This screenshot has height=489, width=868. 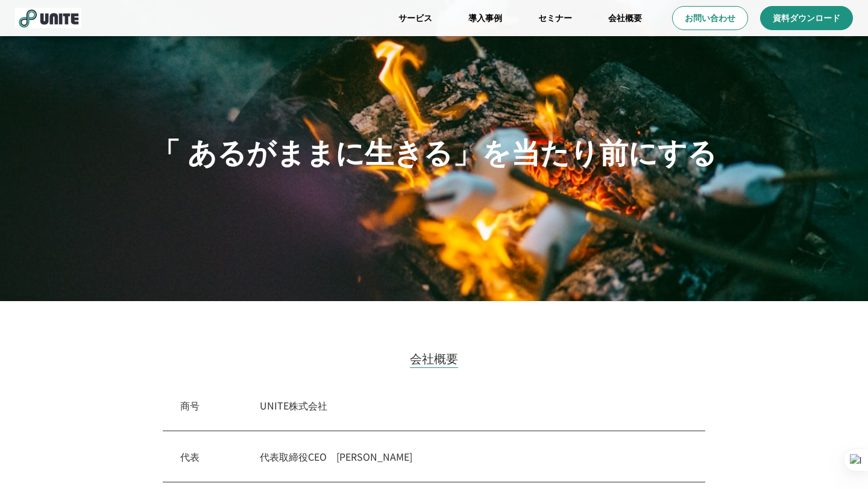 What do you see at coordinates (190, 457) in the screenshot?
I see `p: 代表` at bounding box center [190, 457].